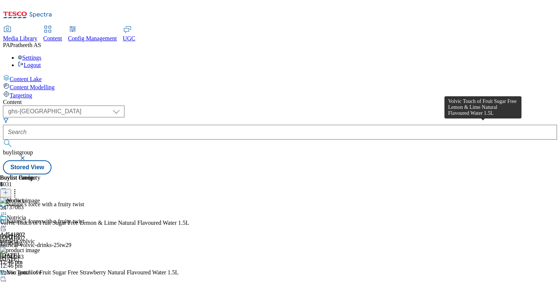 Image resolution: width=560 pixels, height=284 pixels. What do you see at coordinates (29, 65) in the screenshot?
I see `a: Logout` at bounding box center [29, 65].